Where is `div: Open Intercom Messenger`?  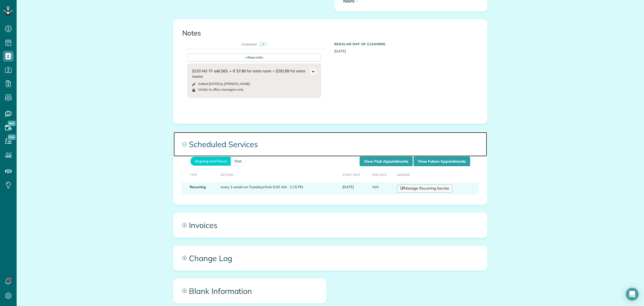 div: Open Intercom Messenger is located at coordinates (632, 294).